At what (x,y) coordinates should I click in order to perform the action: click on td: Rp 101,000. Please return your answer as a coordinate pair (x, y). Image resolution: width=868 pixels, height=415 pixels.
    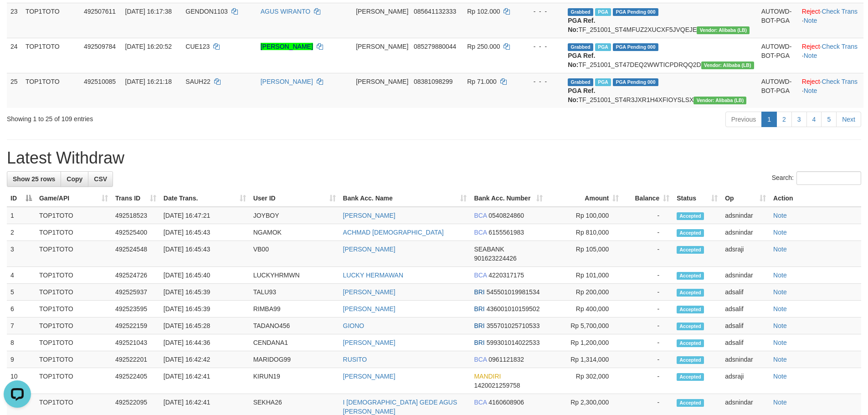
    Looking at the image, I should click on (584, 275).